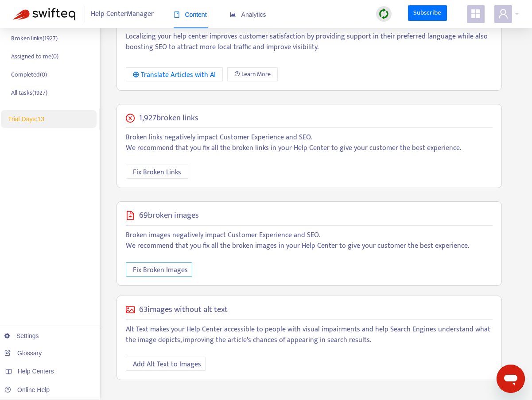  What do you see at coordinates (122, 14) in the screenshot?
I see `span: Help Center Manager` at bounding box center [122, 14].